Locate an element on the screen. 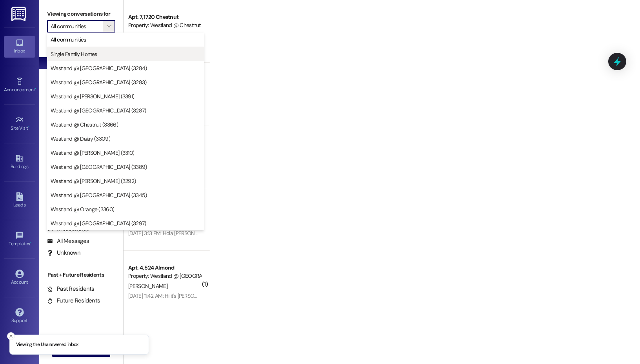  span: Single Family Homes is located at coordinates (74, 54).